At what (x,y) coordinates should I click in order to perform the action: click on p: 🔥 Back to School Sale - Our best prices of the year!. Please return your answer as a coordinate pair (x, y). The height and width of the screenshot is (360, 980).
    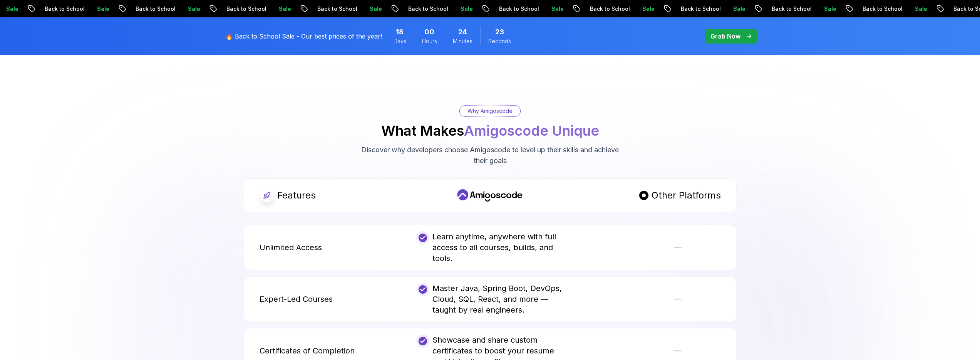
    Looking at the image, I should click on (303, 36).